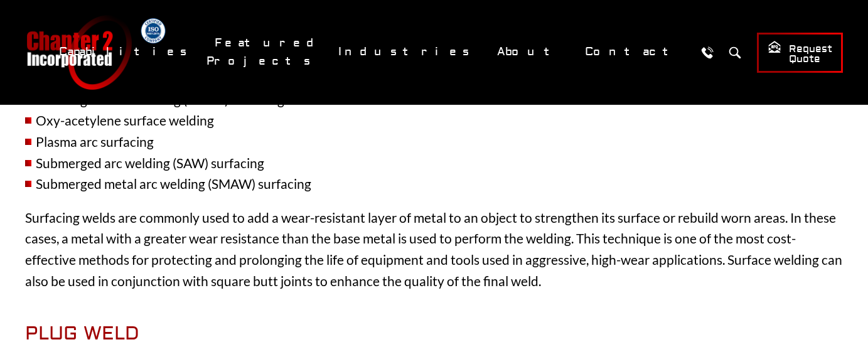 The width and height of the screenshot is (868, 347). Describe the element at coordinates (433, 249) in the screenshot. I see `span: Surfacing welds are commonly used to add a wear-resistant layer of metal to an object to strength...` at that location.